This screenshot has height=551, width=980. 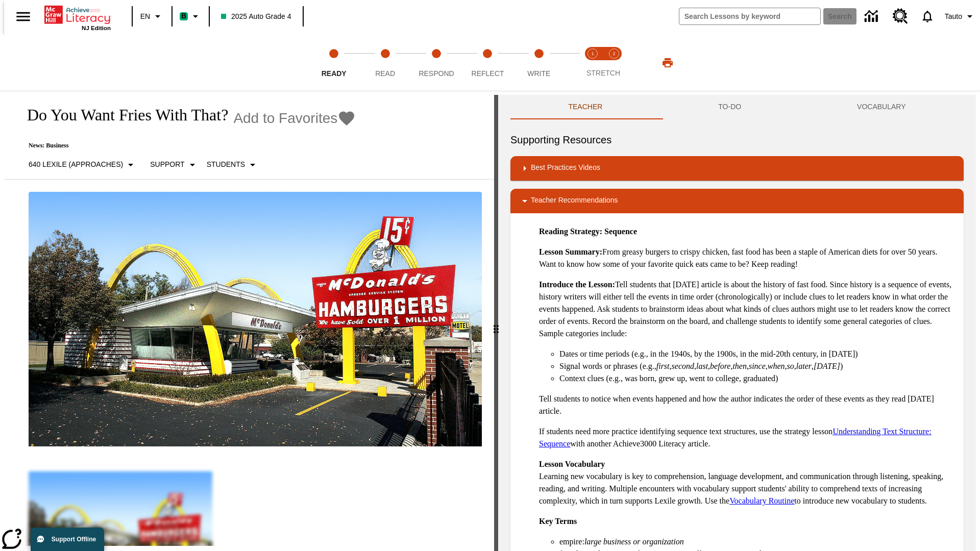 What do you see at coordinates (385, 74) in the screenshot?
I see `span: Read` at bounding box center [385, 74].